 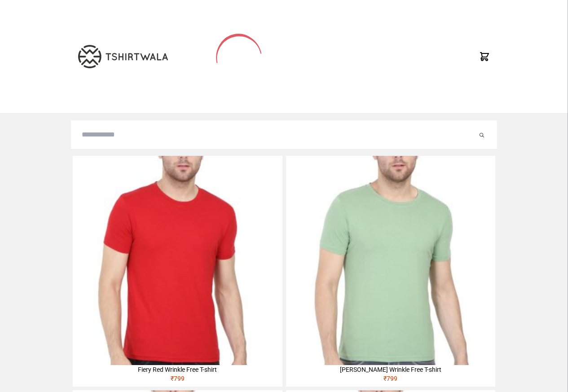 I want to click on div: Fiery Red Wrinkle Free T-shirt, so click(x=178, y=370).